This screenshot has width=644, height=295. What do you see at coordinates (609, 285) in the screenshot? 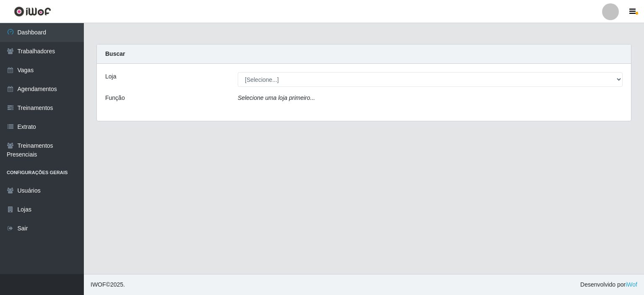
I see `span: Desenvolvido por` at bounding box center [609, 285].